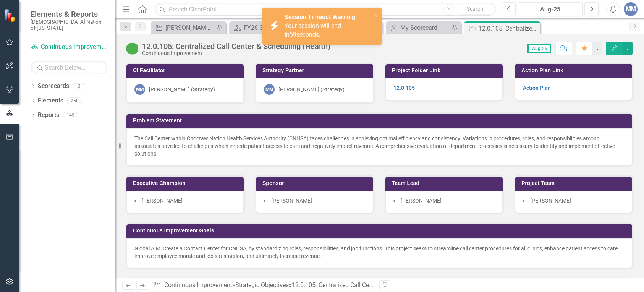 This screenshot has width=644, height=292. What do you see at coordinates (316, 183) in the screenshot?
I see `h3: Sponsor` at bounding box center [316, 183].